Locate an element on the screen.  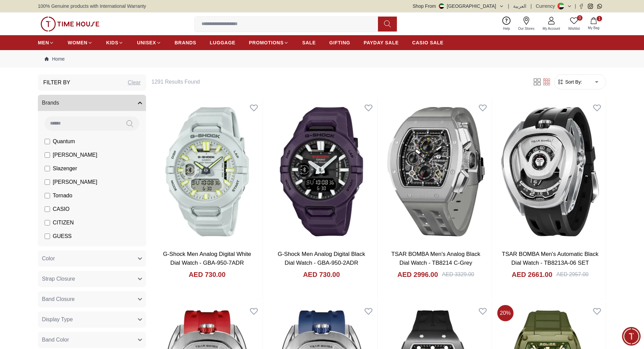
input: GUESS is located at coordinates (47, 236).